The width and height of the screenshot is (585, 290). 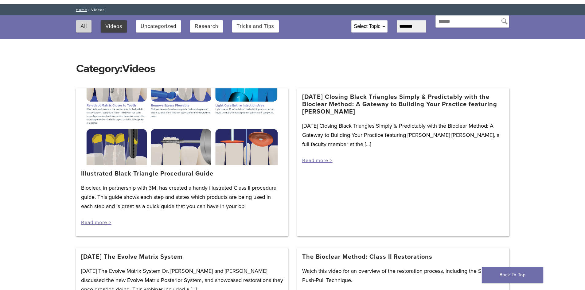 I want to click on a: Home, so click(x=80, y=10).